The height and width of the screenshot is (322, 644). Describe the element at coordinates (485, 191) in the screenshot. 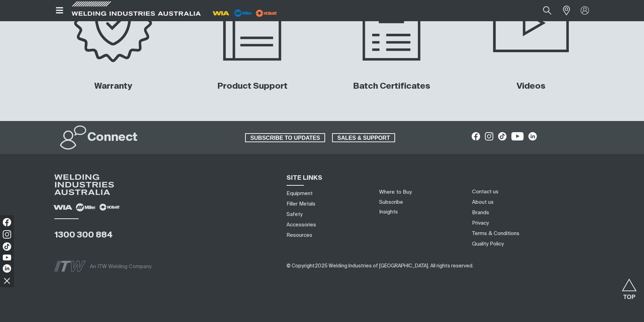

I see `a: Contact us` at that location.